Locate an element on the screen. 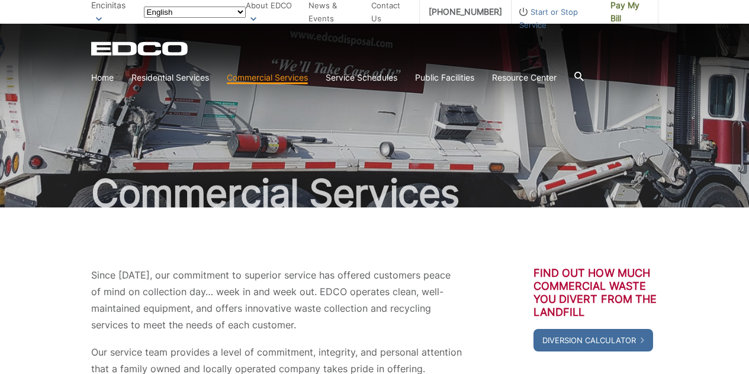 The image size is (749, 374). a: Commercial Services is located at coordinates (267, 78).